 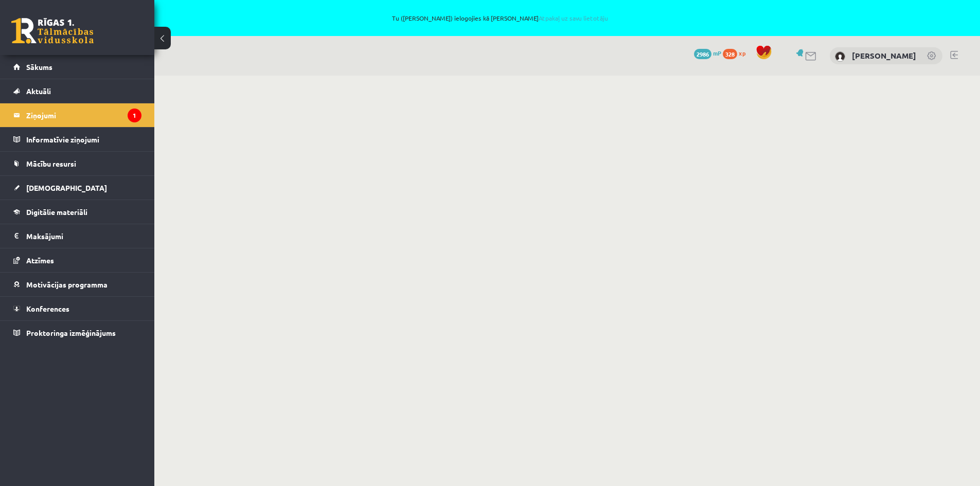 What do you see at coordinates (77, 212) in the screenshot?
I see `a: Digitālie materiāli` at bounding box center [77, 212].